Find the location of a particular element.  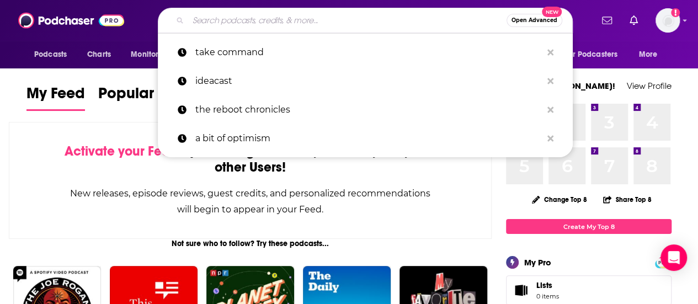

span: Popular Feed is located at coordinates (145, 97).